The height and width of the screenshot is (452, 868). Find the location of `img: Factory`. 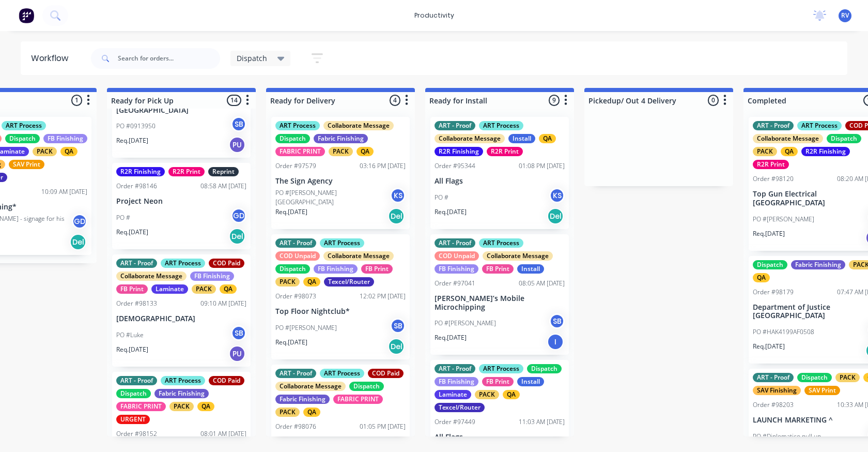

img: Factory is located at coordinates (26, 15).